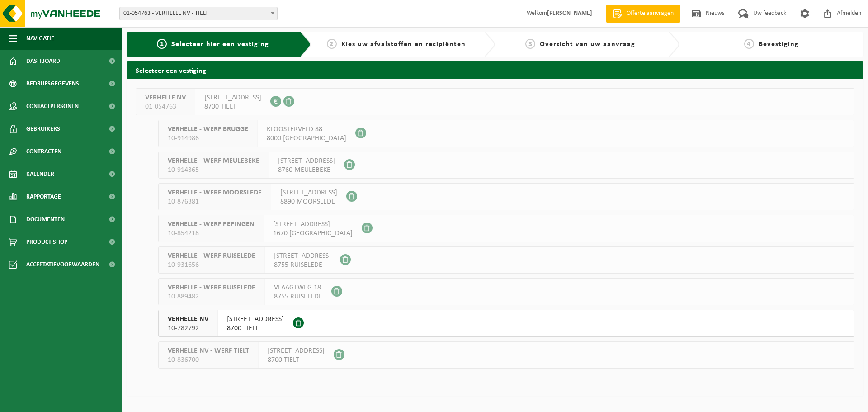 The width and height of the screenshot is (868, 412). Describe the element at coordinates (306, 170) in the screenshot. I see `span: 8760 MEULEBEKE` at that location.